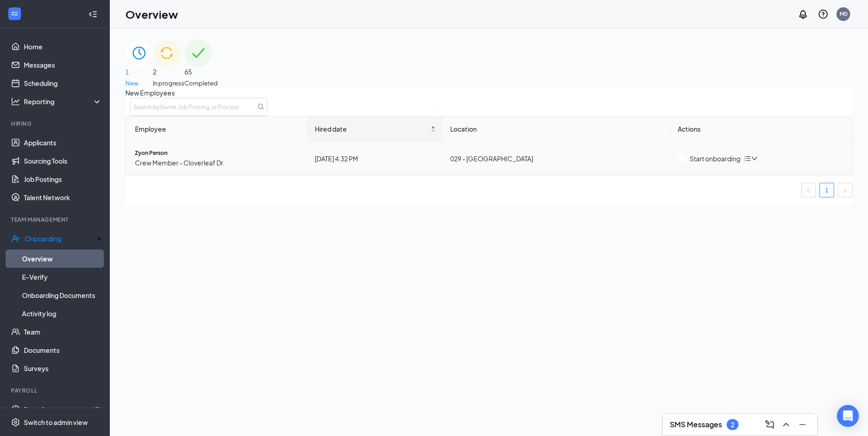  What do you see at coordinates (754, 159) in the screenshot?
I see `span: down` at bounding box center [754, 159].